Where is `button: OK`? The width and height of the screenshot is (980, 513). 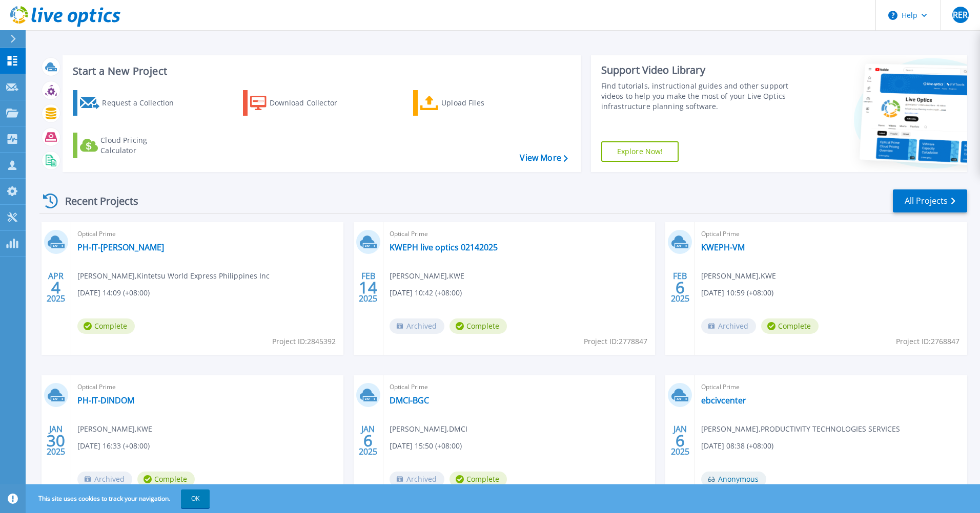
button: OK is located at coordinates (196, 499).